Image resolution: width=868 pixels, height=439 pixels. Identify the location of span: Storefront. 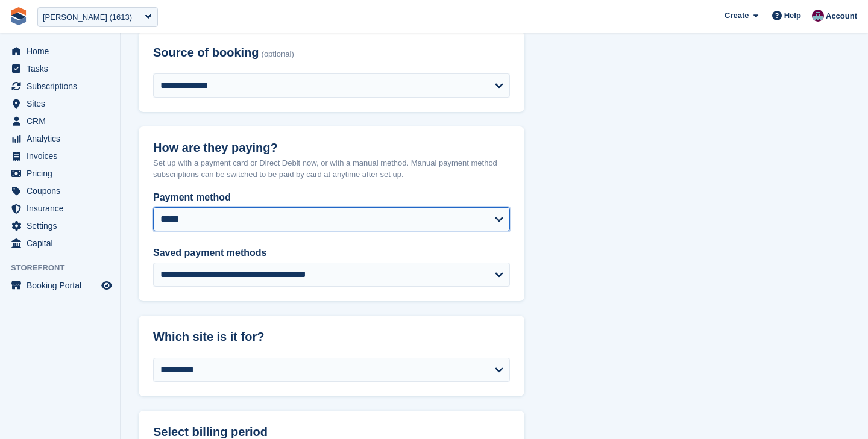
(65, 268).